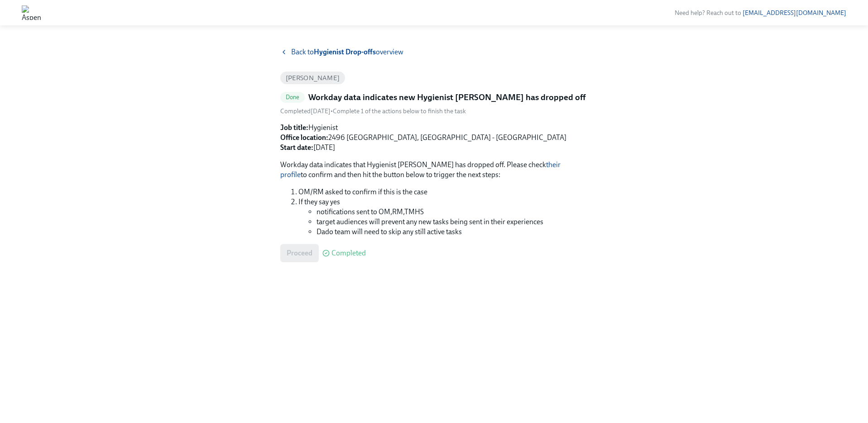 The width and height of the screenshot is (868, 423). What do you see at coordinates (293, 97) in the screenshot?
I see `span: Done` at bounding box center [293, 97].